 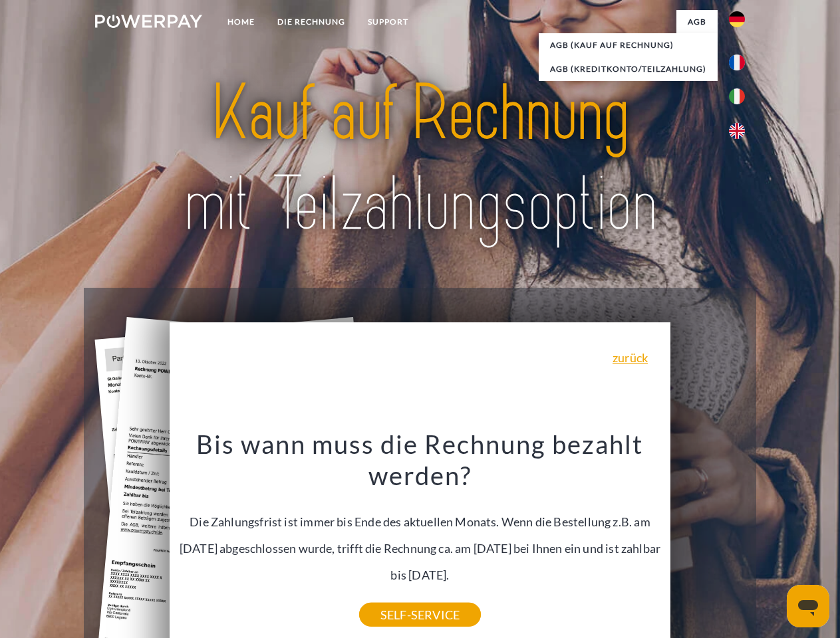 What do you see at coordinates (420, 460) in the screenshot?
I see `h3: Bis wann muss die Rechnung bezahlt werden?` at bounding box center [420, 460].